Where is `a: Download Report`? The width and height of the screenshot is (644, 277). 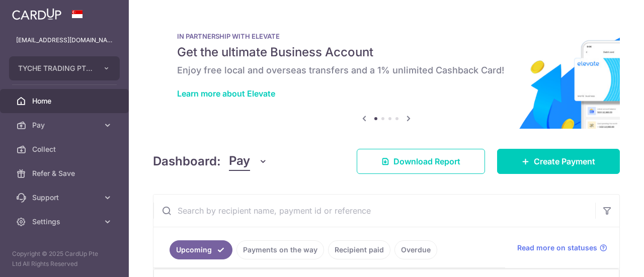 a: Download Report is located at coordinates (421, 162).